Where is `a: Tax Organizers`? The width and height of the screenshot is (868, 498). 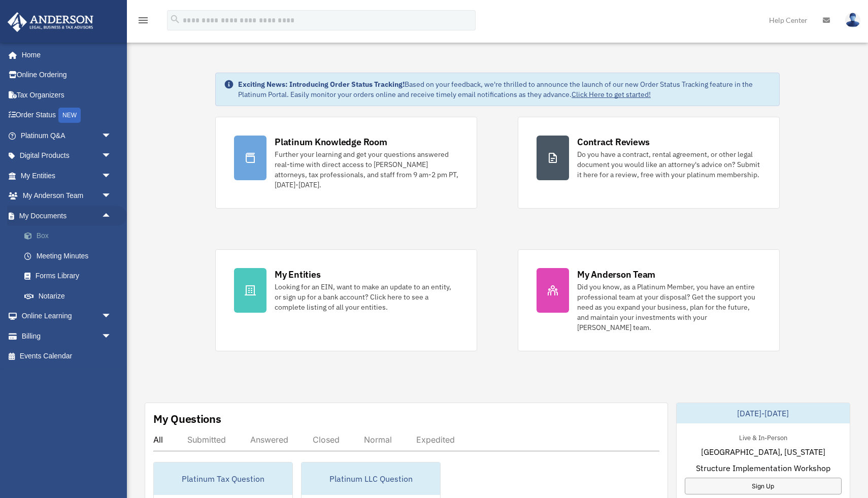
a: Tax Organizers is located at coordinates (67, 95).